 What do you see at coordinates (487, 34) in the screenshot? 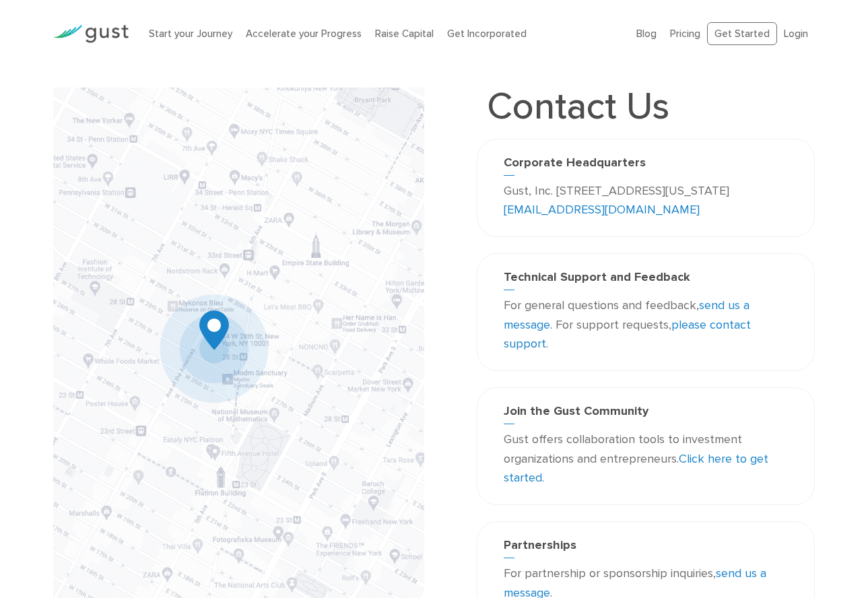
I see `a: Get Incorporated` at bounding box center [487, 34].